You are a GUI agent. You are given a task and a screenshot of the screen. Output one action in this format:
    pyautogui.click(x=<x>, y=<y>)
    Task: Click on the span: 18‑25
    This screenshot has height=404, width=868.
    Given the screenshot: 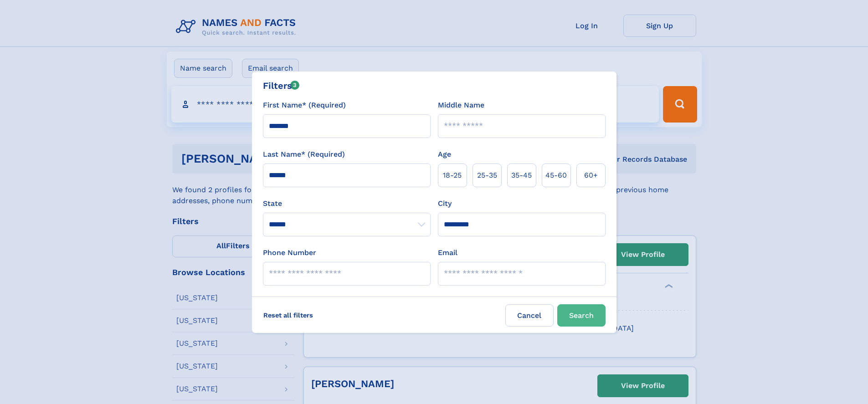 What is the action you would take?
    pyautogui.click(x=452, y=176)
    